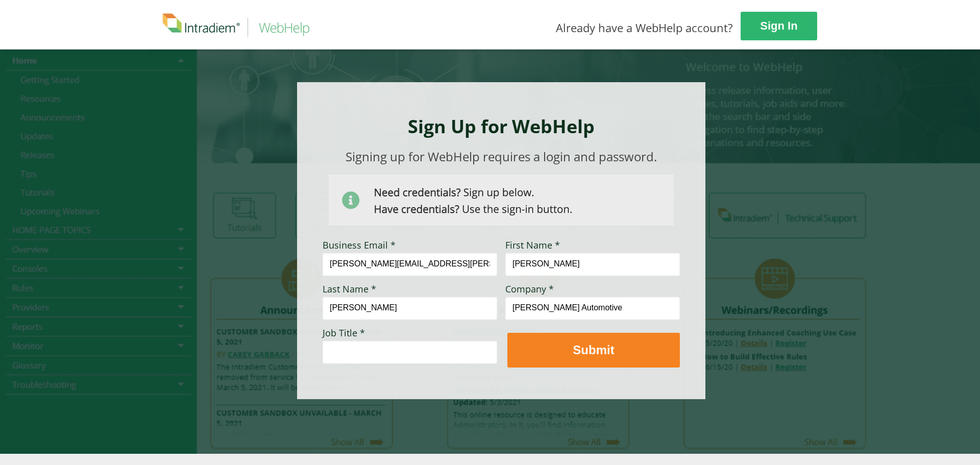  Describe the element at coordinates (778, 26) in the screenshot. I see `strong: Sign In` at that location.